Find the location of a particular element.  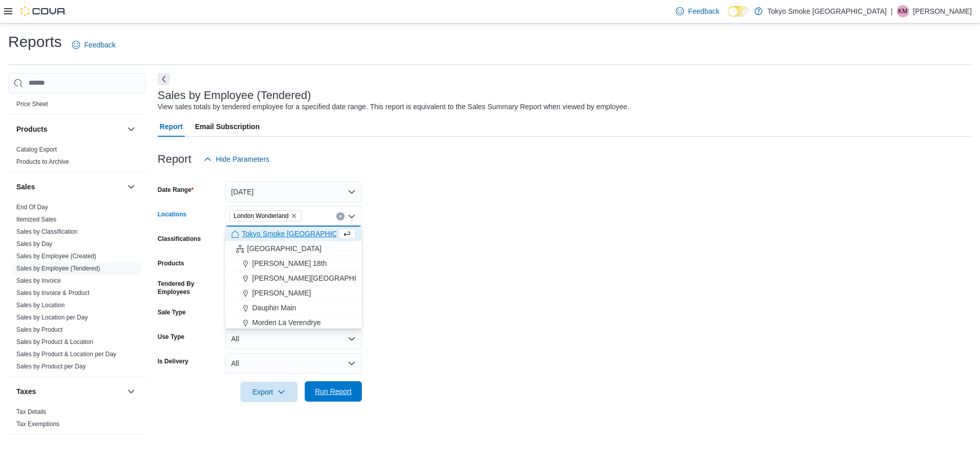

span: Sales by Invoice & Product is located at coordinates (53, 293).